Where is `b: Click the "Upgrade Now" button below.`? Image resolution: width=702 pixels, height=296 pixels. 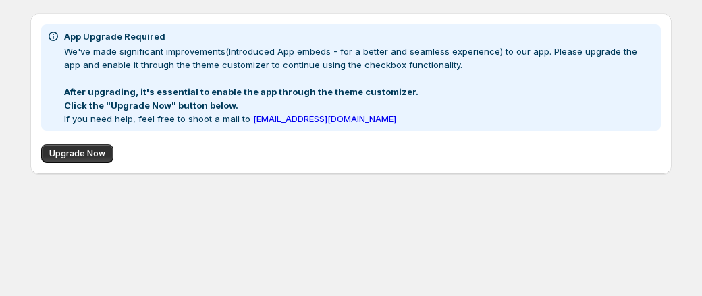 b: Click the "Upgrade Now" button below. is located at coordinates (151, 105).